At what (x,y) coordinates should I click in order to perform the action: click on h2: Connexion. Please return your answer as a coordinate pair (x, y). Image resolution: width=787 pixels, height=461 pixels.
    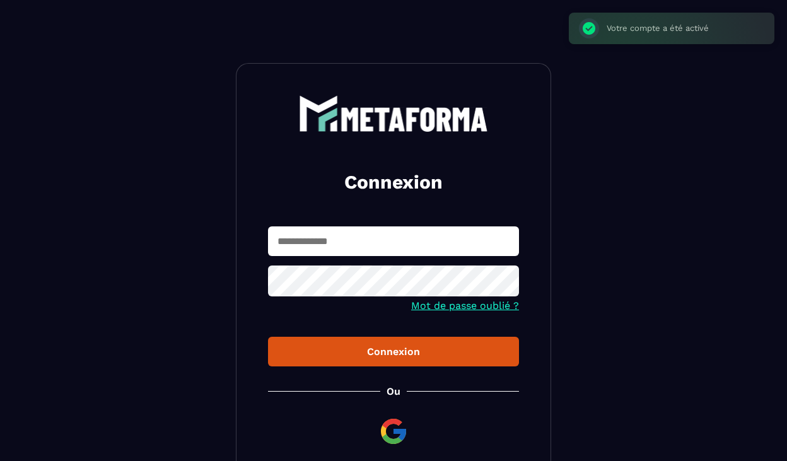
    Looking at the image, I should click on (393, 182).